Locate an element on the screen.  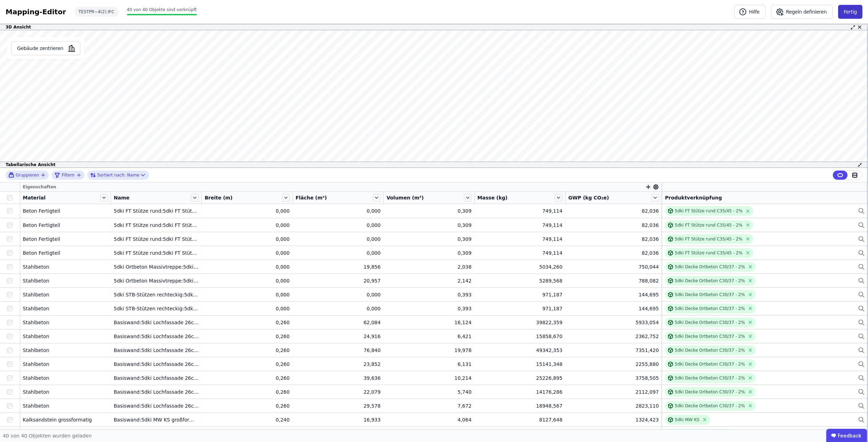
span: 40 von 40 Objekte sind verknüpft is located at coordinates (162, 10).